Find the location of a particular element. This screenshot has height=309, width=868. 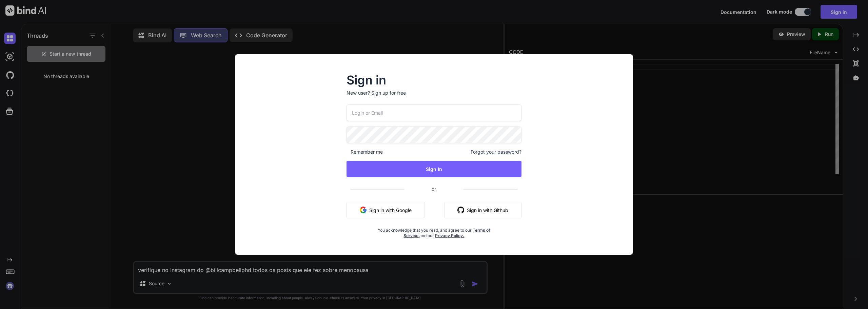

input: Login or Email is located at coordinates (434, 113).